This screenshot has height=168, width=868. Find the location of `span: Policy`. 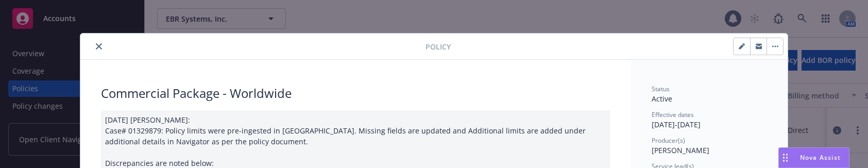

span: Policy is located at coordinates (438, 46).